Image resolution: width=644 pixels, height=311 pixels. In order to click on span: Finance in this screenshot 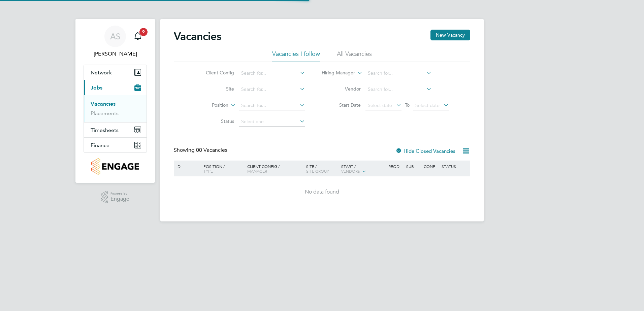, I will do `click(100, 145)`.